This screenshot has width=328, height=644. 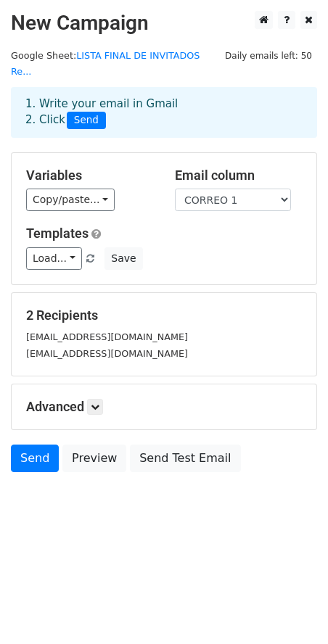 I want to click on a: LISTA FINAL DE INVITADOS Re..., so click(x=105, y=64).